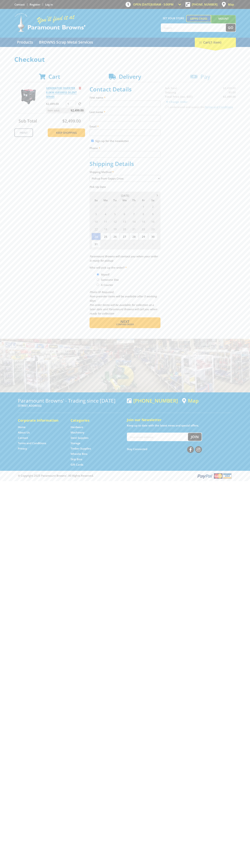  I want to click on div: Stay Connected, so click(165, 449).